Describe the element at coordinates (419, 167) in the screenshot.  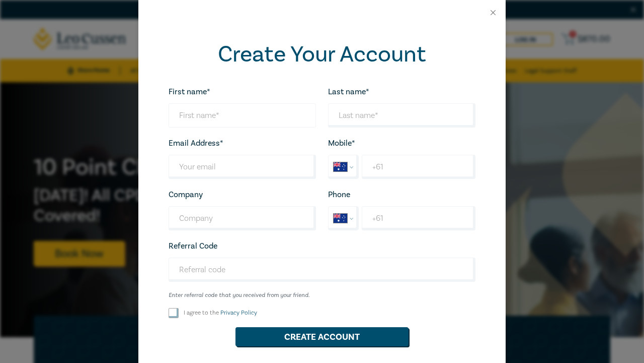
I see `input: Enter Mobile number` at that location.